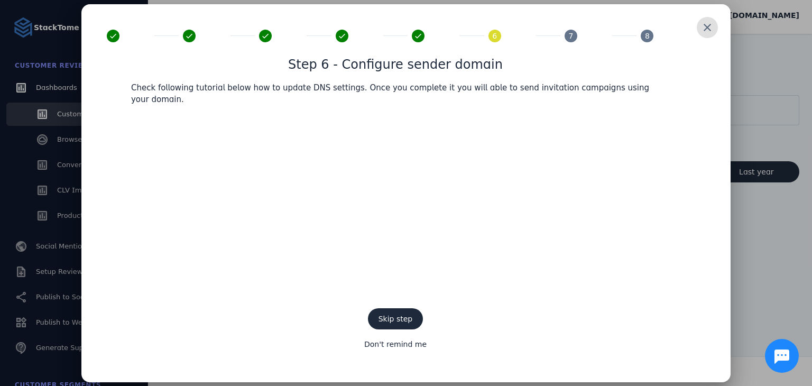 The width and height of the screenshot is (812, 386). What do you see at coordinates (395, 344) in the screenshot?
I see `button: Don't remind me` at bounding box center [395, 344].